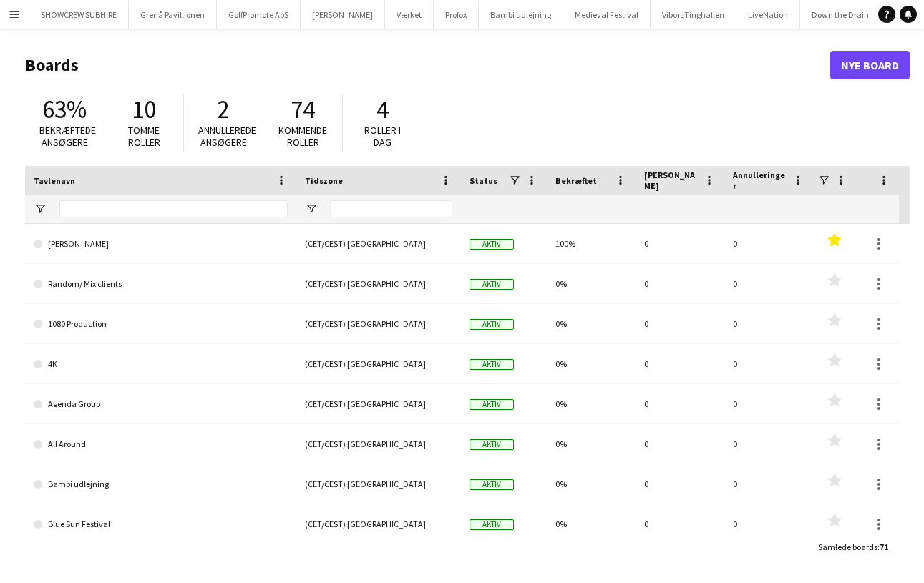  I want to click on button: Bambi udlejning, so click(521, 15).